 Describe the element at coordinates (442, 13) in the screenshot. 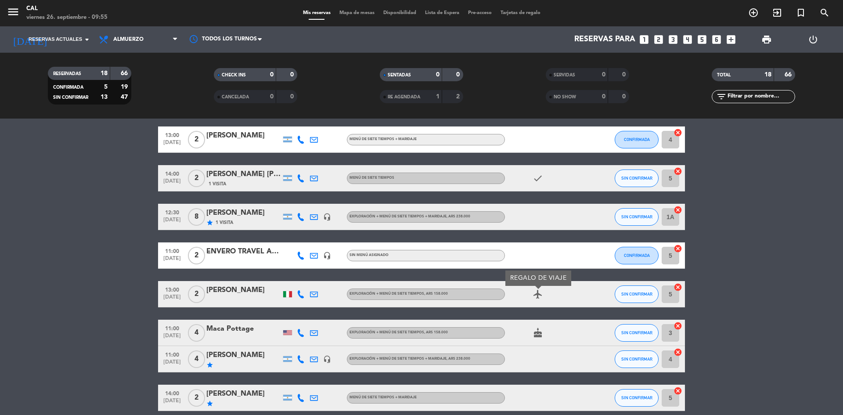

I see `span: Lista de Espera` at that location.